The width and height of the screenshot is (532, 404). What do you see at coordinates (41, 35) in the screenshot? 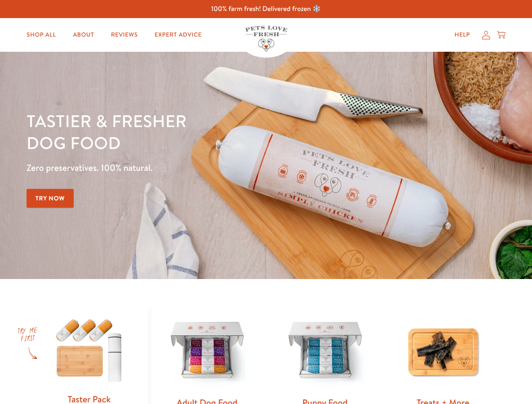
I see `a: Shop All` at bounding box center [41, 35].